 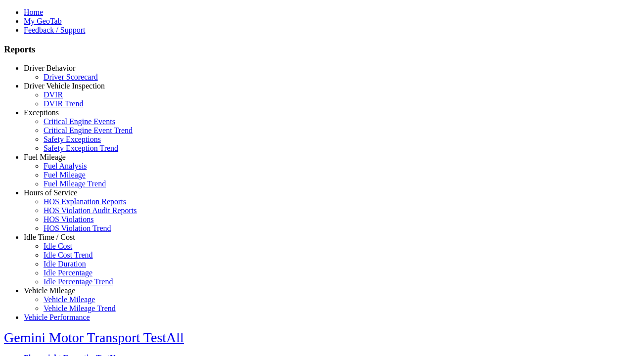 I want to click on a: Home, so click(x=33, y=12).